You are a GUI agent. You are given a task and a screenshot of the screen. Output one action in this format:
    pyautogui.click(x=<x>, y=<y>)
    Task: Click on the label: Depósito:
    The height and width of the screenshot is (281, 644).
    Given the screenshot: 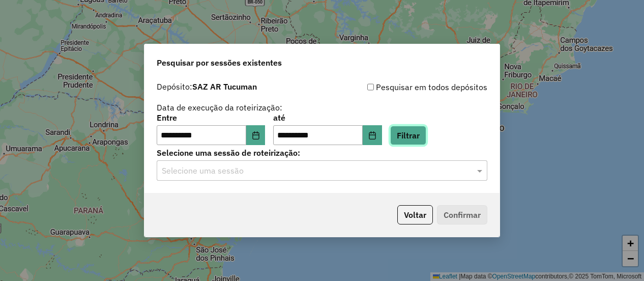 What is the action you would take?
    pyautogui.click(x=207, y=86)
    